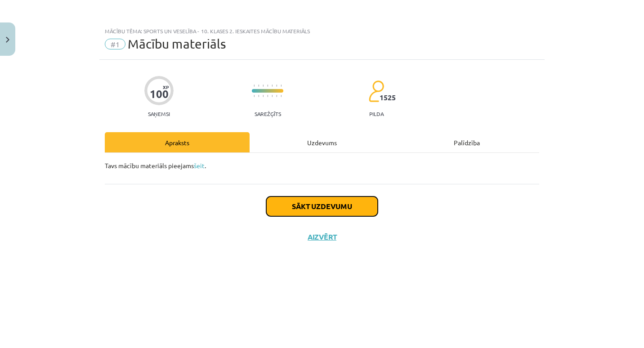  Describe the element at coordinates (115, 44) in the screenshot. I see `span: #1` at that location.